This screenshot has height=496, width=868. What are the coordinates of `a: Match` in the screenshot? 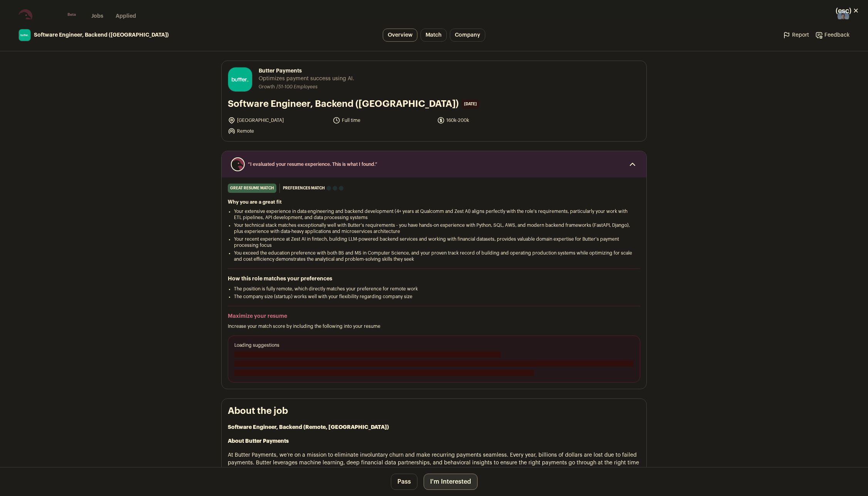 It's located at (433, 35).